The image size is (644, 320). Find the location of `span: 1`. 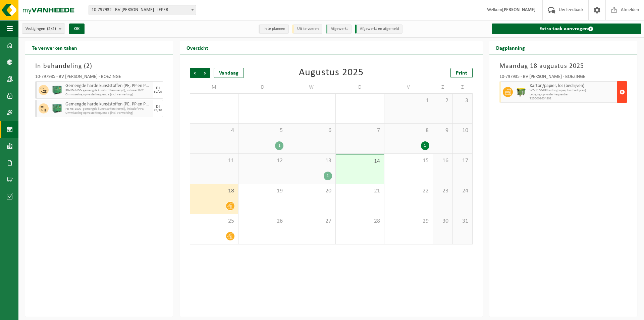

span: 1 is located at coordinates (408, 101).